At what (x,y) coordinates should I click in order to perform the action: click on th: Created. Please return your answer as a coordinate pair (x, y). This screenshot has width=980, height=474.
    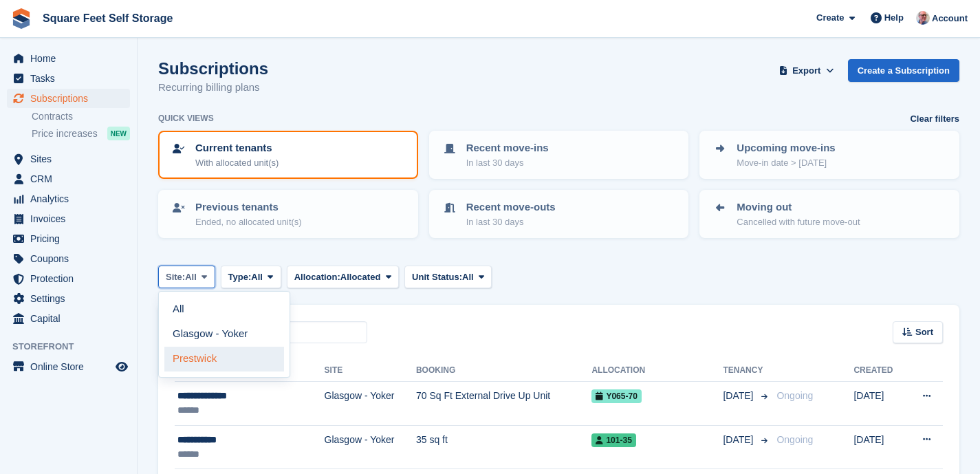
    Looking at the image, I should click on (878, 371).